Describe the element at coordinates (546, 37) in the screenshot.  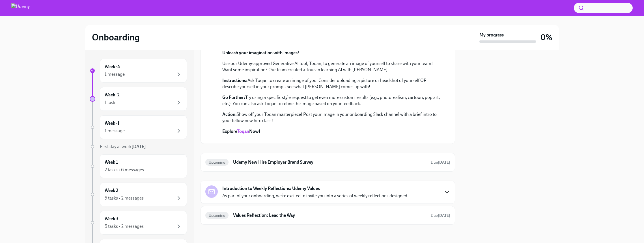
I see `h3: 0%` at that location.